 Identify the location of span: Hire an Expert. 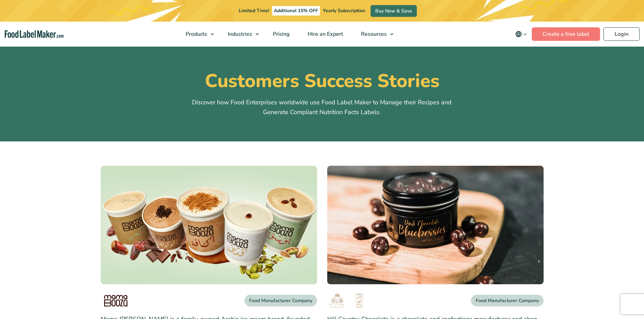
(324, 34).